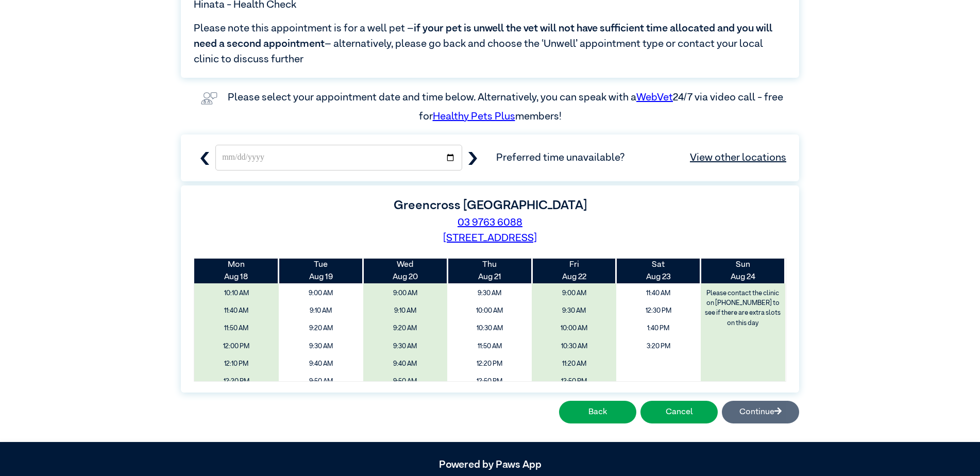 This screenshot has height=476, width=980. What do you see at coordinates (506, 107) in the screenshot?
I see `label: Please select your appointment date and time below. Alternatively, you can speak with a 24/7 via ...` at bounding box center [506, 107].